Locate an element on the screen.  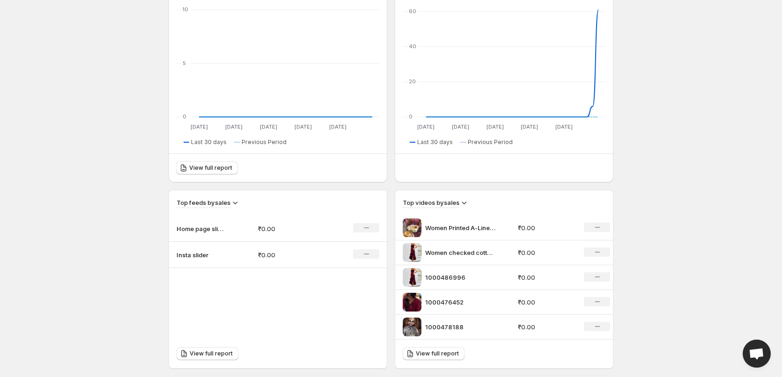
h3: Top feeds by sales is located at coordinates (203, 203).